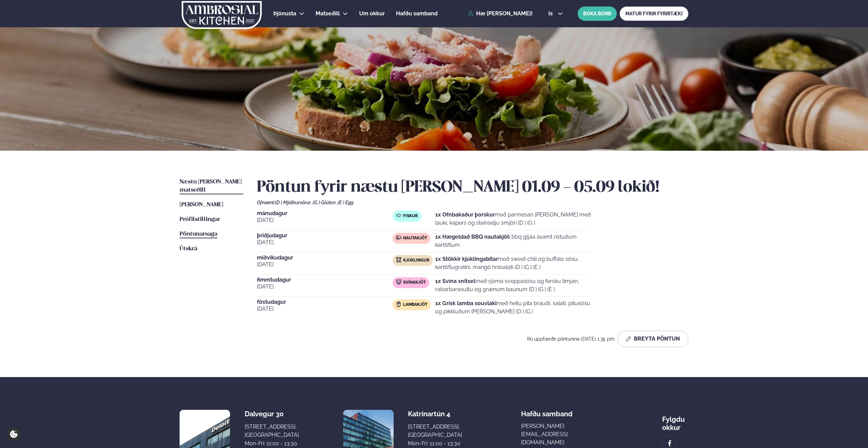 The image size is (868, 448). What do you see at coordinates (188, 249) in the screenshot?
I see `a: Útskrá` at bounding box center [188, 249].